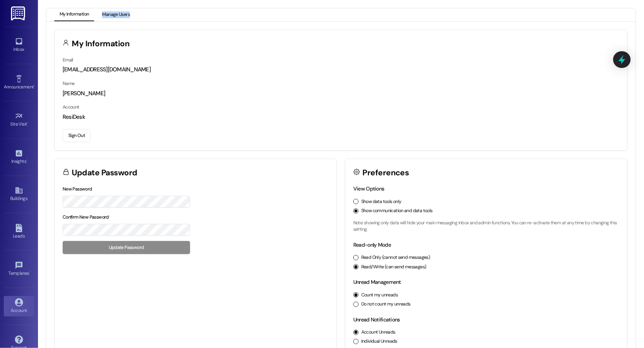 Image resolution: width=644 pixels, height=348 pixels. I want to click on label: View Options, so click(369, 188).